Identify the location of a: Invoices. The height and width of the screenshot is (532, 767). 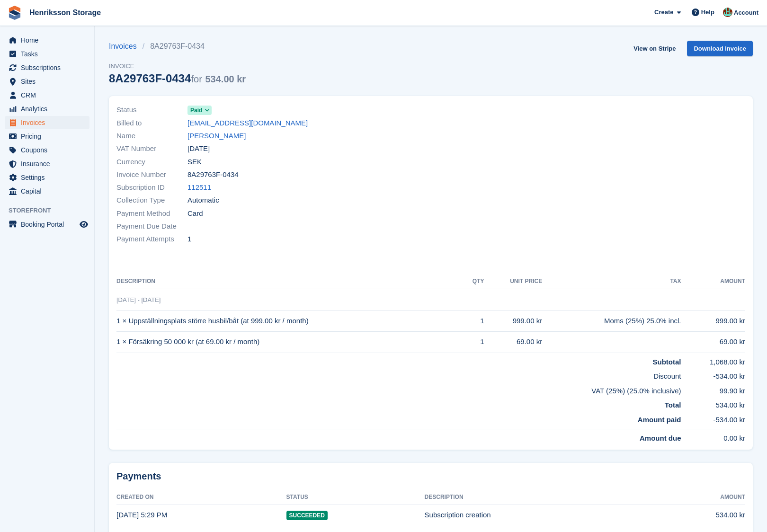
(125, 46).